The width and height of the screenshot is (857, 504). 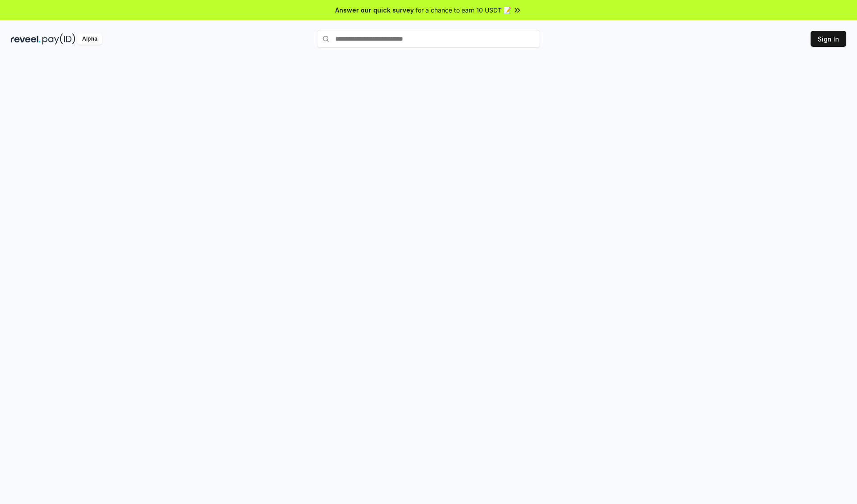 What do you see at coordinates (463, 10) in the screenshot?
I see `span: for a chance to earn 10 USDT 📝` at bounding box center [463, 10].